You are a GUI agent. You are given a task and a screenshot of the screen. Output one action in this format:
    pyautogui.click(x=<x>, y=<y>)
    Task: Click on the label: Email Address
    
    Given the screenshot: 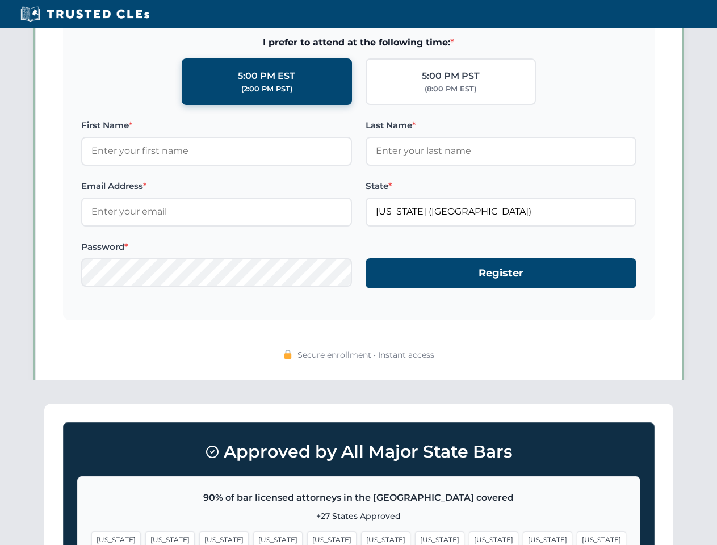 What is the action you would take?
    pyautogui.click(x=216, y=186)
    